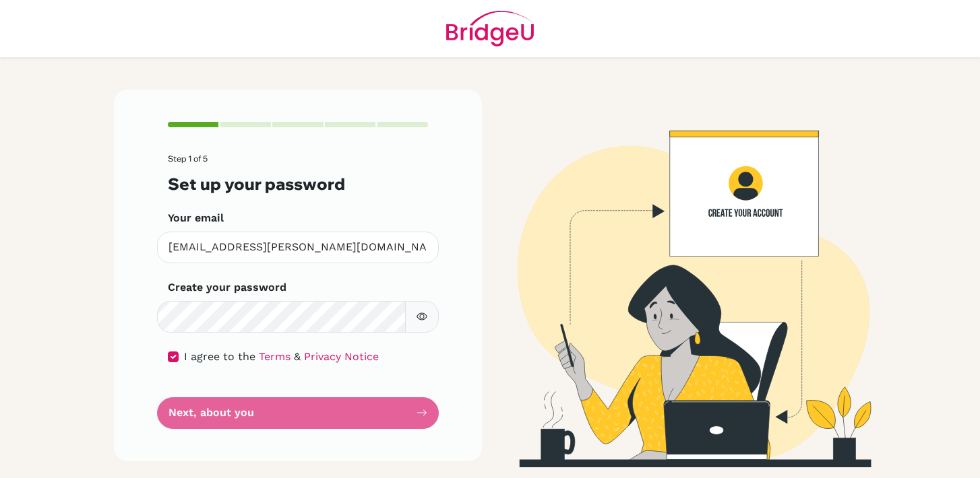 Image resolution: width=980 pixels, height=478 pixels. What do you see at coordinates (298, 184) in the screenshot?
I see `h3: Set up your password` at bounding box center [298, 184].